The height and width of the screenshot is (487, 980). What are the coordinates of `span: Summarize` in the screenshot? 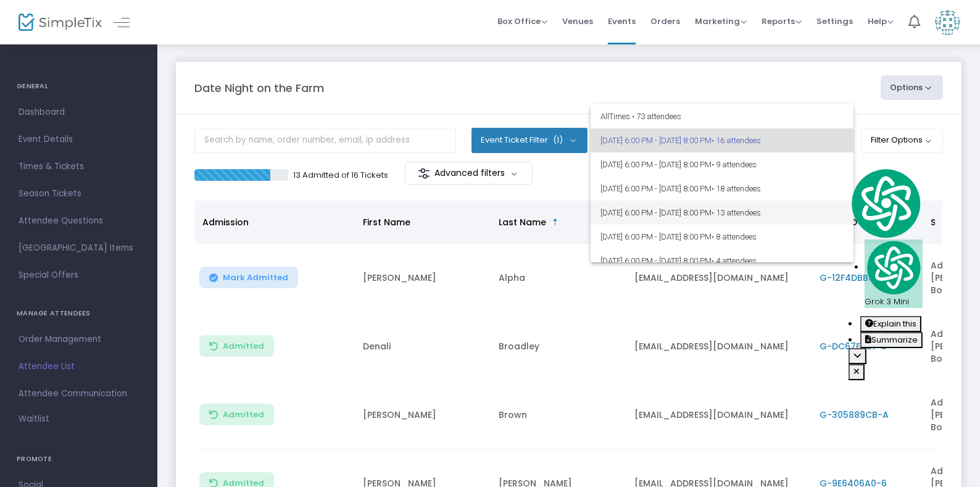 It's located at (894, 340).